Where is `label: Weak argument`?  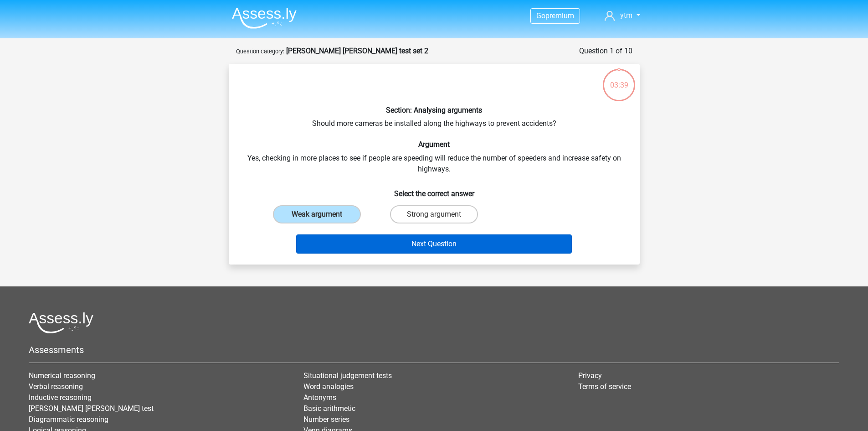 label: Weak argument is located at coordinates (316, 215).